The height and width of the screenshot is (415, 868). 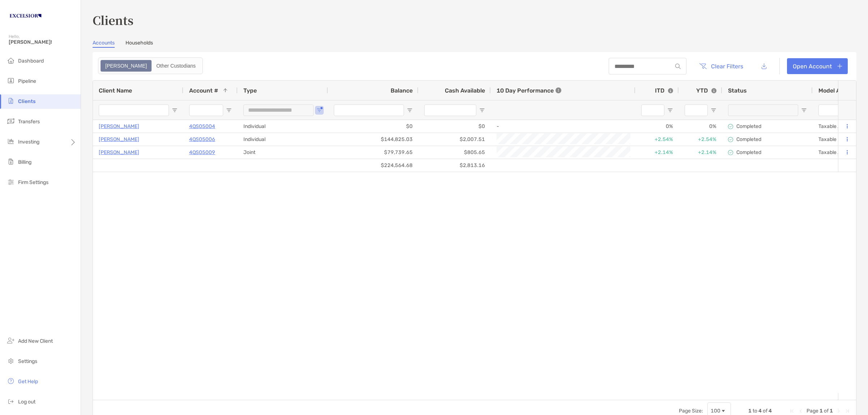 What do you see at coordinates (369, 110) in the screenshot?
I see `input: Balance Filter Input` at bounding box center [369, 110].